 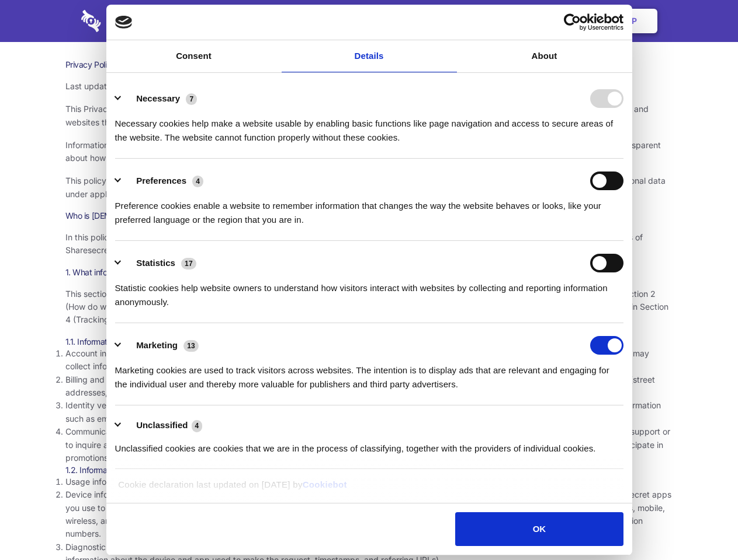 I want to click on a: Pricing, so click(x=368, y=21).